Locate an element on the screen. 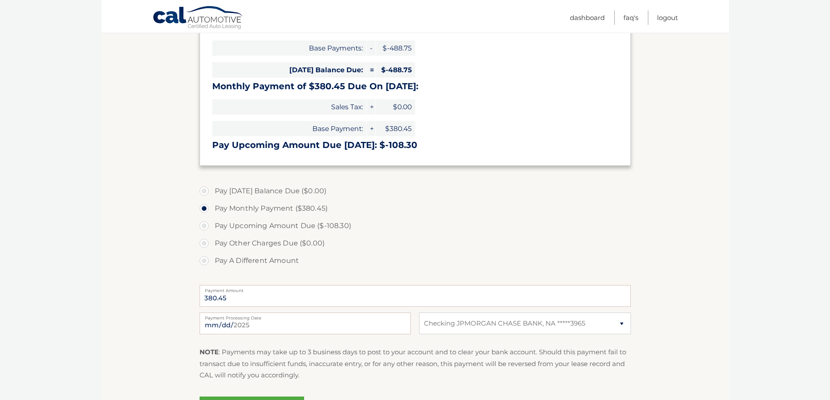 The width and height of the screenshot is (830, 400). label: Pay Upcoming Amount Due ($-108.30) is located at coordinates (415, 226).